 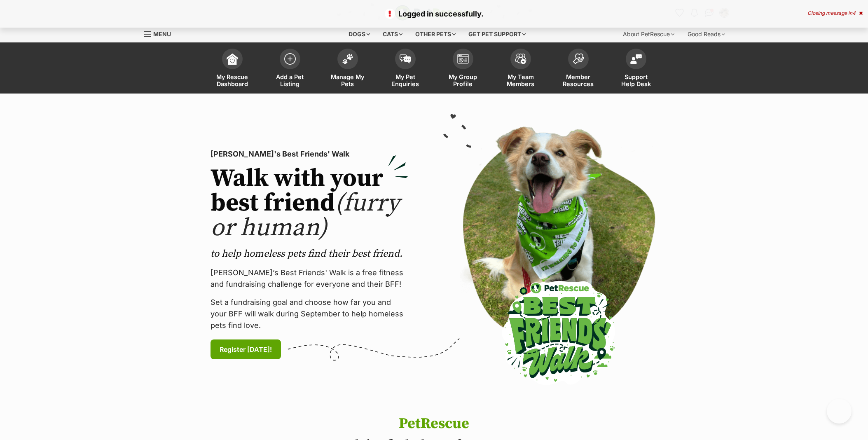 What do you see at coordinates (359, 34) in the screenshot?
I see `div: Dogs` at bounding box center [359, 34].